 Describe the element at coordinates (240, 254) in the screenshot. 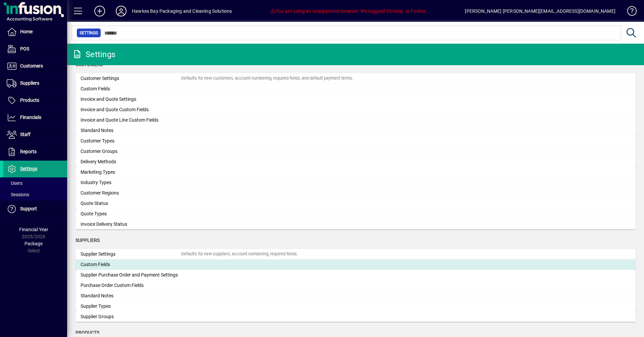

I see `div: Defaults for new suppliers, account numbering, required fields.` at that location.